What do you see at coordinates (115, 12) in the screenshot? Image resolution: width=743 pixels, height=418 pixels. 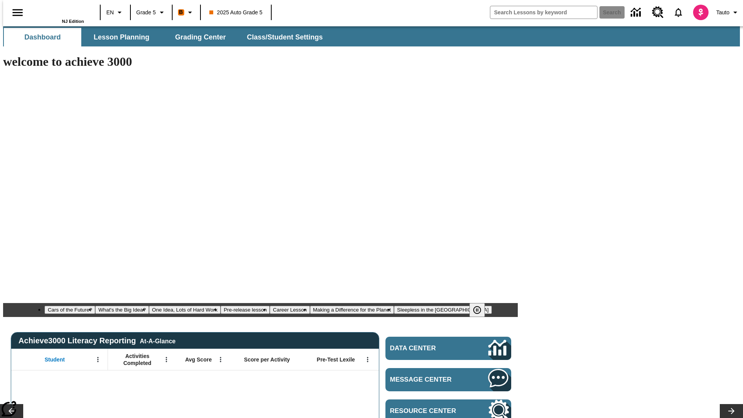 I see `button: Language: EN, Select a language` at bounding box center [115, 12].